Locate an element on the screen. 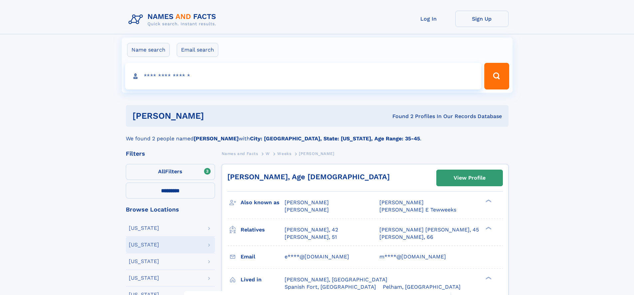 The image size is (634, 295). a: Names and Facts is located at coordinates (240, 153).